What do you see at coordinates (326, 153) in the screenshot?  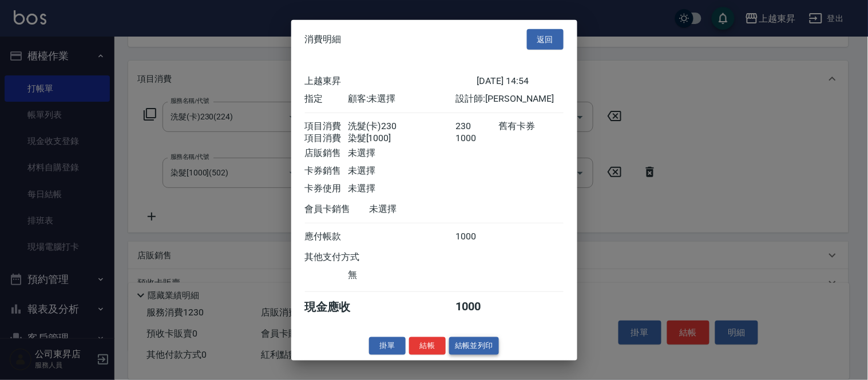 I see `div: 店販銷售` at bounding box center [326, 153].